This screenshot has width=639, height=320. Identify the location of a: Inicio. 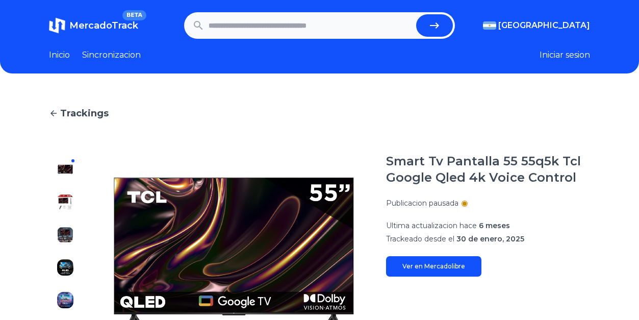
(59, 55).